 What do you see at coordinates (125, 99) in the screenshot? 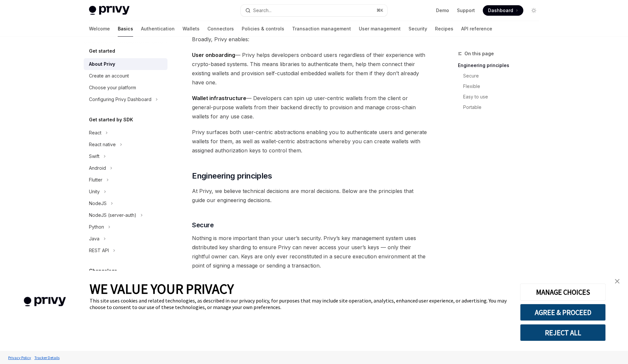
I see `button: Configuring Privy Dashboard` at bounding box center [125, 99].